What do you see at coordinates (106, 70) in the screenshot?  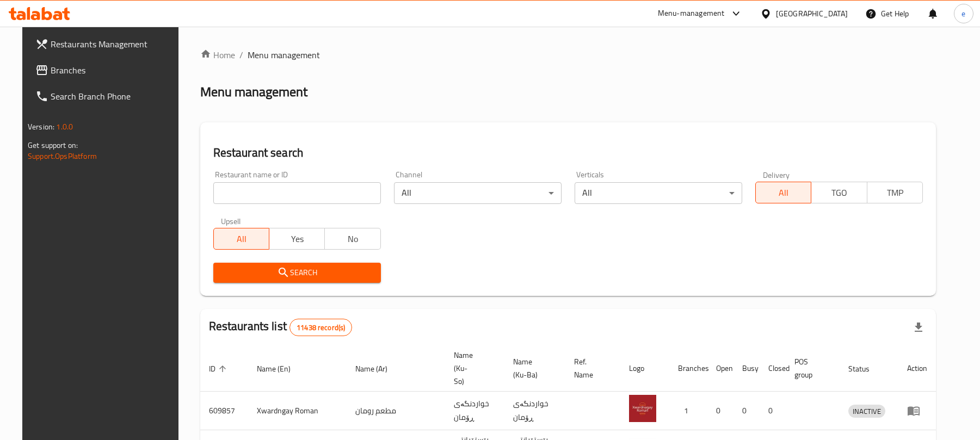 I see `a: Branches` at bounding box center [106, 70].